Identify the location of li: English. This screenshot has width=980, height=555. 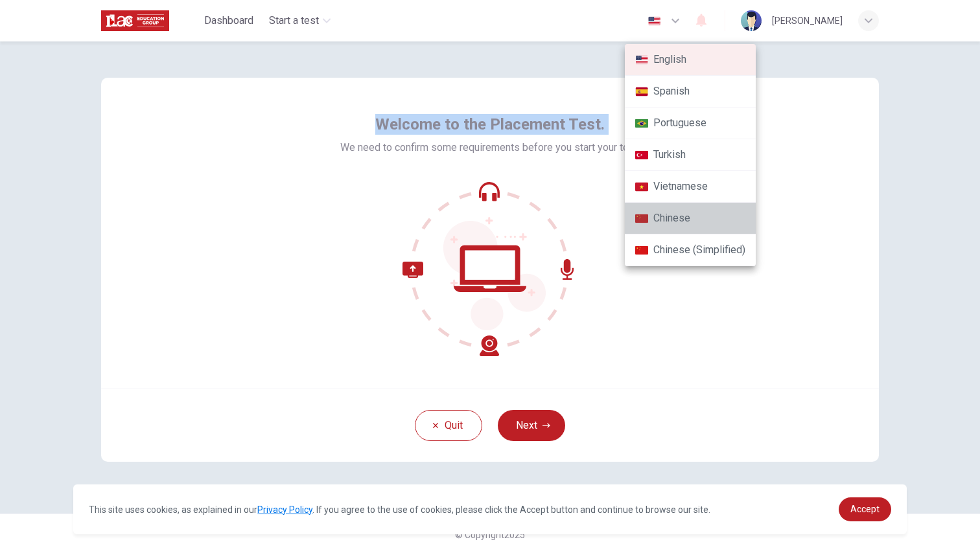
(690, 60).